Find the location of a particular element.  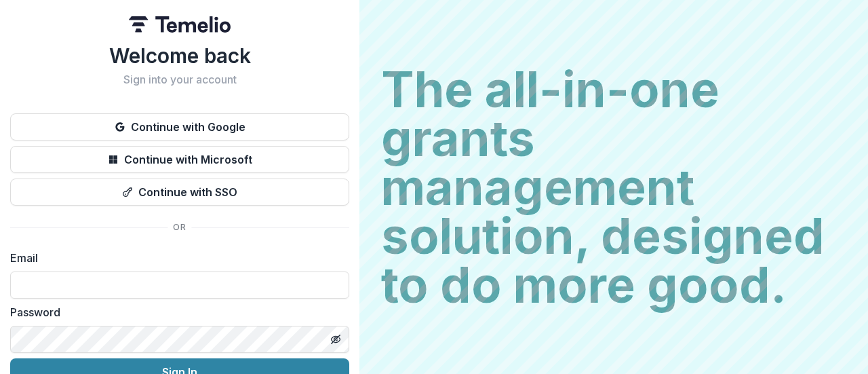

img: Temelio is located at coordinates (179, 24).